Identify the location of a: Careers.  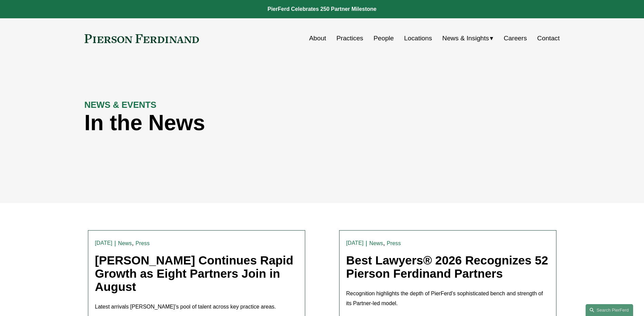
(516, 38).